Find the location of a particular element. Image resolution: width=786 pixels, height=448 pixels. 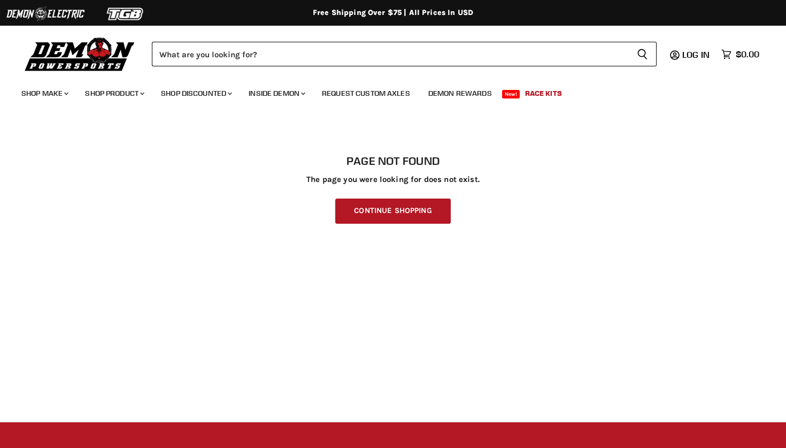

span: Log in is located at coordinates (696, 55).